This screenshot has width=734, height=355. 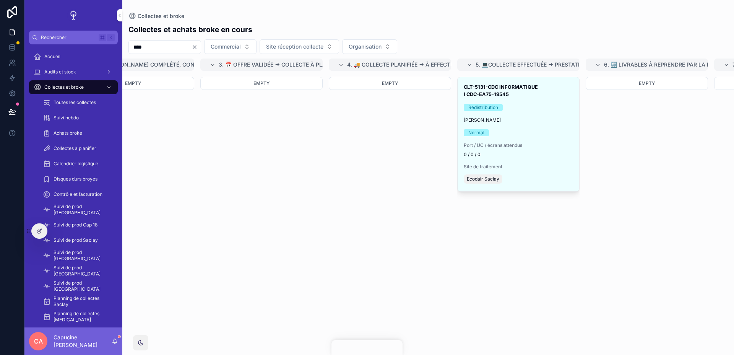 I want to click on a: Accueil, so click(x=73, y=57).